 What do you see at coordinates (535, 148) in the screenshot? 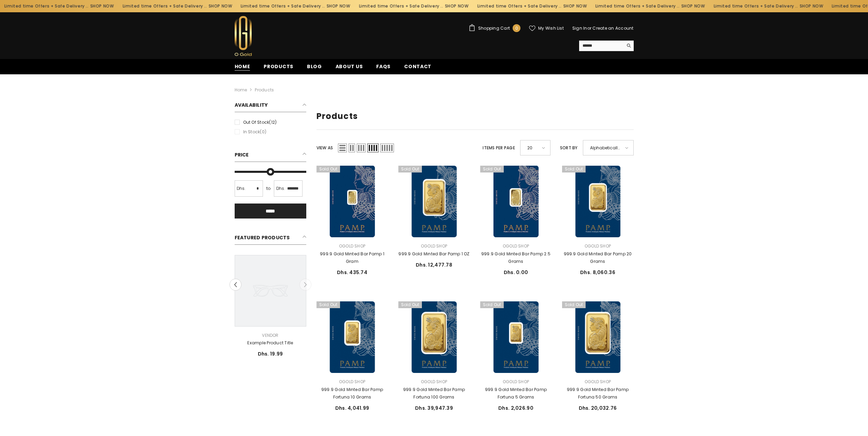
I see `div: 20` at bounding box center [535, 148].